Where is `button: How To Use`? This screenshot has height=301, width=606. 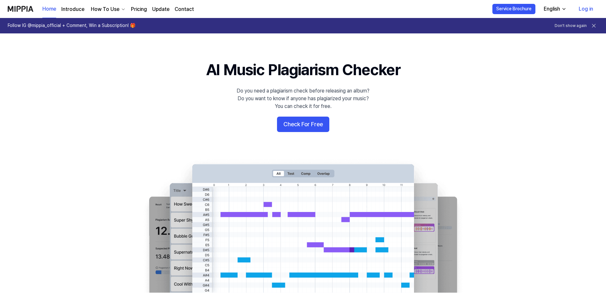
button: How To Use is located at coordinates (107, 9).